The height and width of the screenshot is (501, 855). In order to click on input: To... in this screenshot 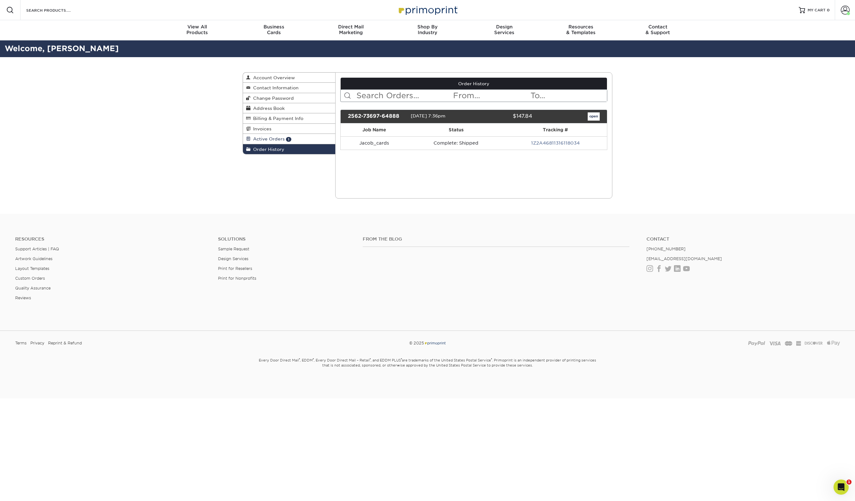, I will do `click(568, 96)`.